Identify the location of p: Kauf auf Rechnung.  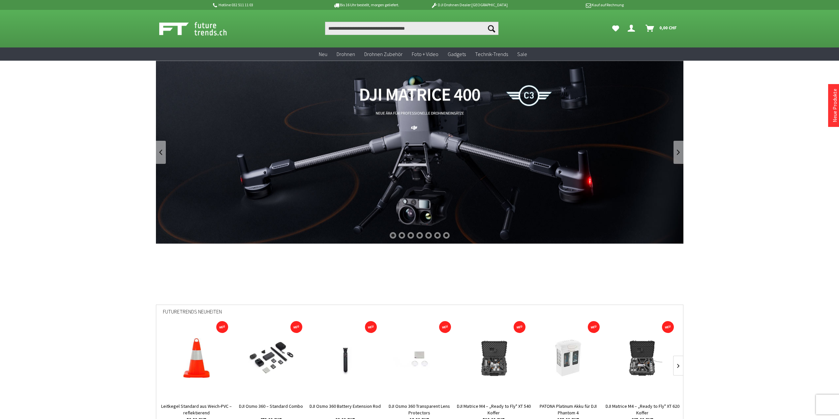
(572, 5).